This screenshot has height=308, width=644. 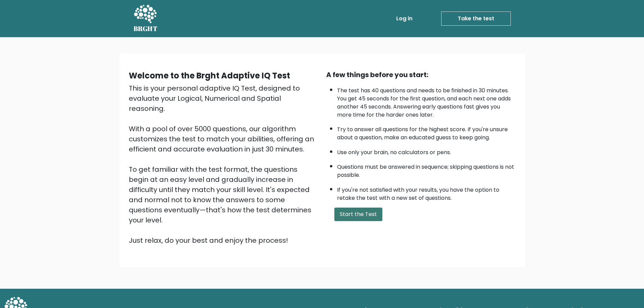 I want to click on li: The test has 40 questions and needs to be finished in 30 minutes. You get 45 seconds for the firs..., so click(x=426, y=101).